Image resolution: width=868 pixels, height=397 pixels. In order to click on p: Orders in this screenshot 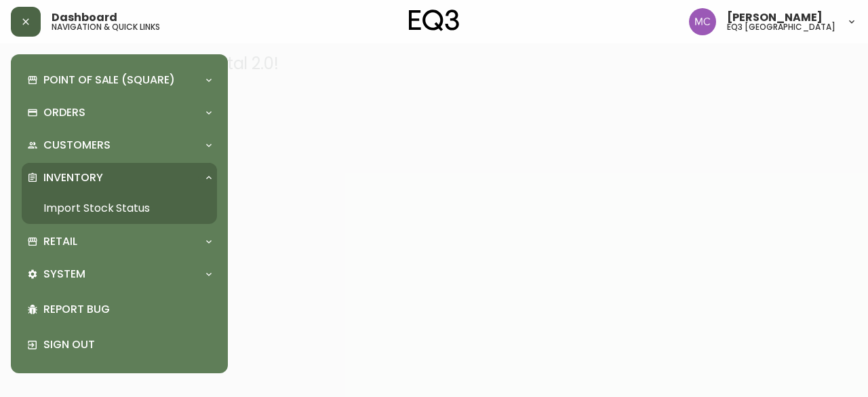, I will do `click(64, 113)`.